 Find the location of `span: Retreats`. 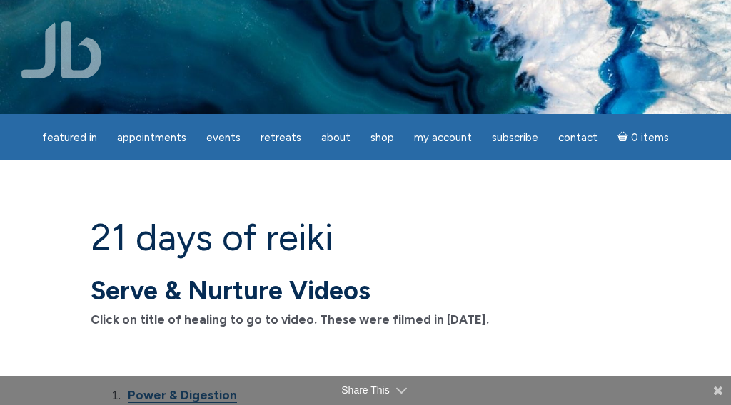

span: Retreats is located at coordinates (280, 138).